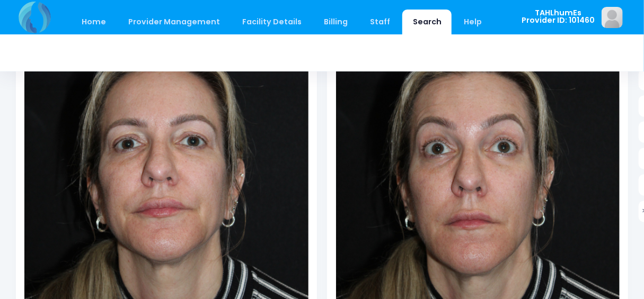  I want to click on a: Home, so click(94, 22).